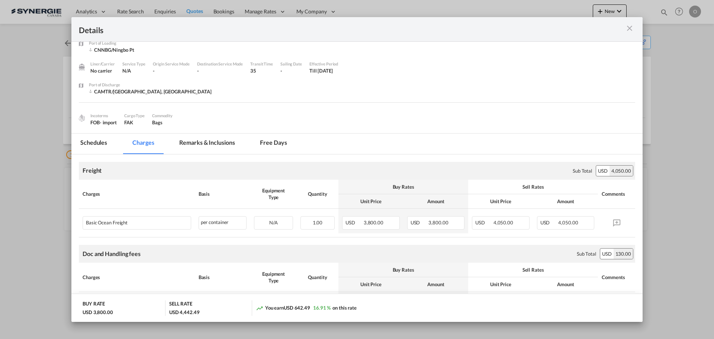 Image resolution: width=714 pixels, height=339 pixels. I want to click on md-pagination-wrapper: Use the left and right arrow keys to navigate between tabs, so click(187, 144).